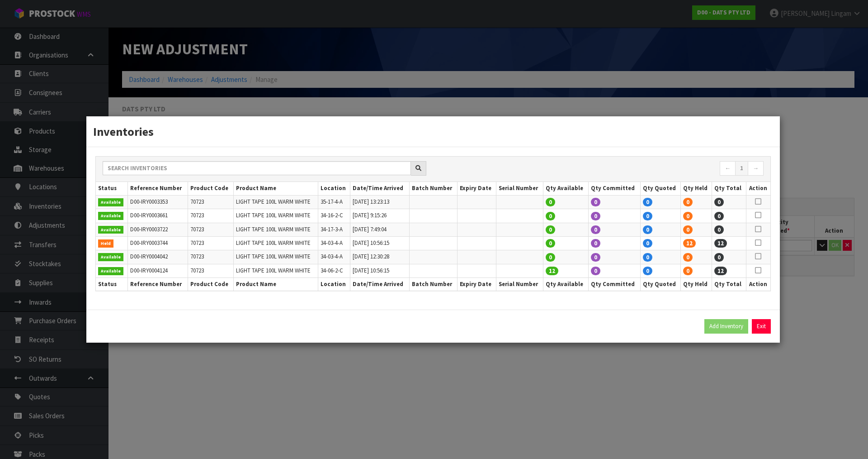  What do you see at coordinates (256, 168) in the screenshot?
I see `input: Search inventories` at bounding box center [256, 168].